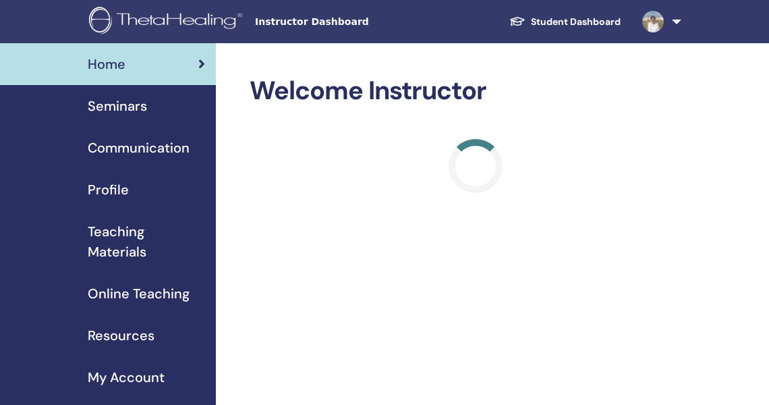  Describe the element at coordinates (565, 22) in the screenshot. I see `a: Student Dashboard` at that location.